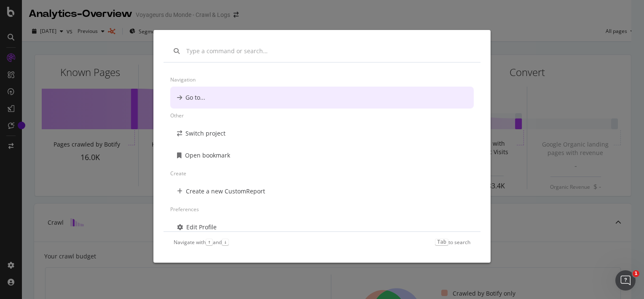  I want to click on div: modal, so click(322, 146).